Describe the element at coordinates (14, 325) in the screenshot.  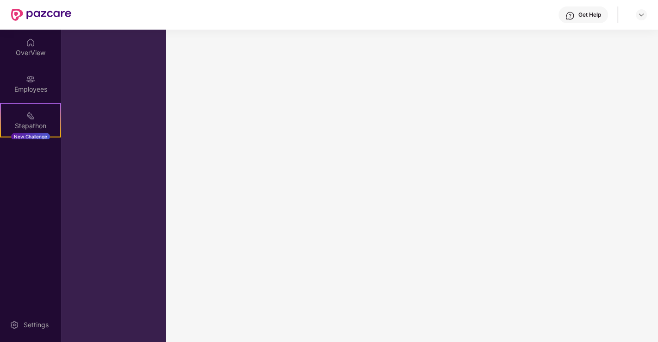
I see `img: svg+xml;base64,PHN2ZyBpZD0iU2V0dGluZy0yMHgyMCIgeG1sbnM9Imh0dHA6Ly93d3cudzMub3JnLzIwMDAvc3ZnIiB3aW...` at that location.